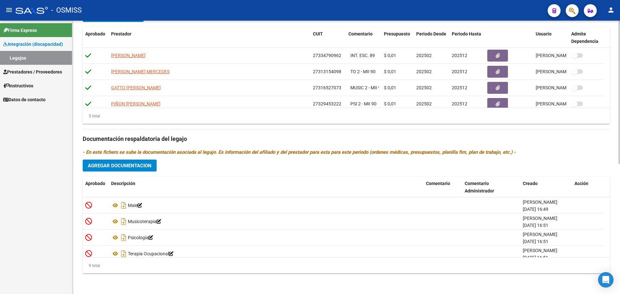 The image size is (620, 294). I want to click on span: CUIT, so click(318, 34).